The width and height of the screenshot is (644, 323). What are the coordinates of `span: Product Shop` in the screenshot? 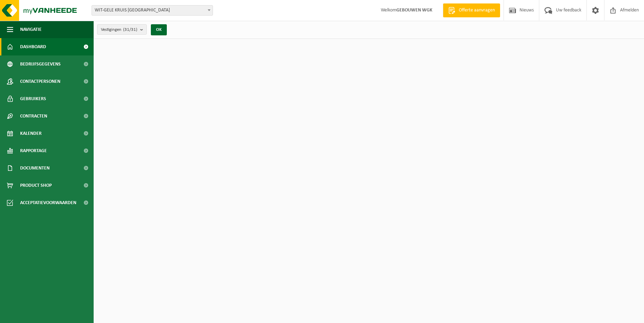 It's located at (36, 185).